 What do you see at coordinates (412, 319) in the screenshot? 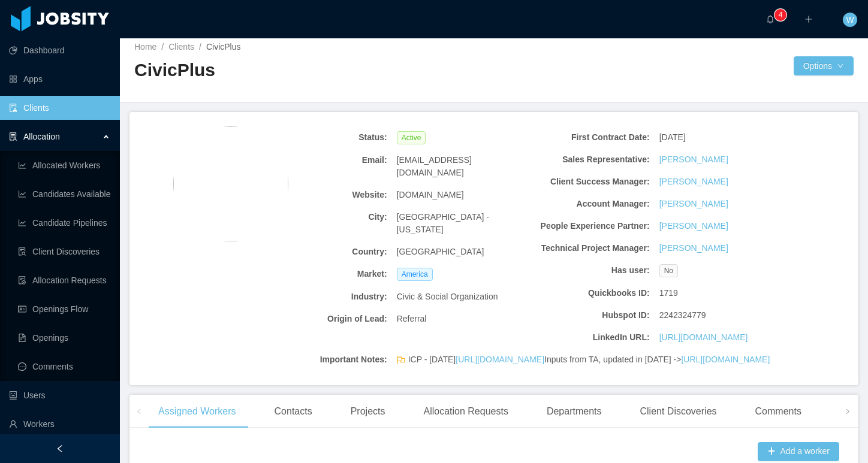
I see `span: Referral` at bounding box center [412, 319].